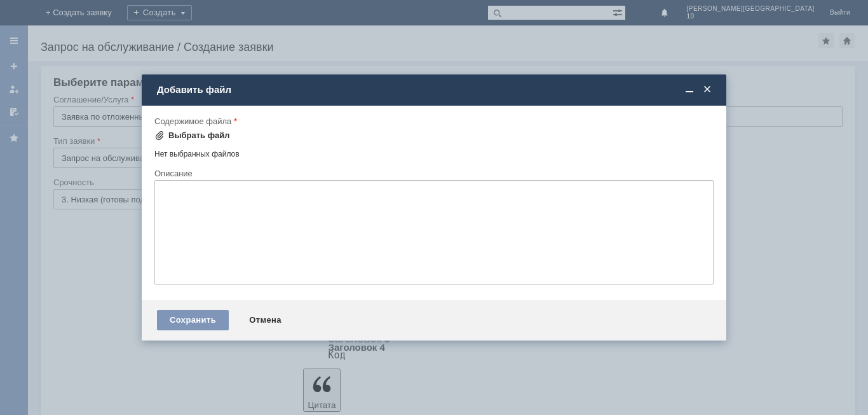  I want to click on span: Свернуть (Ctrl + M), so click(689, 89).